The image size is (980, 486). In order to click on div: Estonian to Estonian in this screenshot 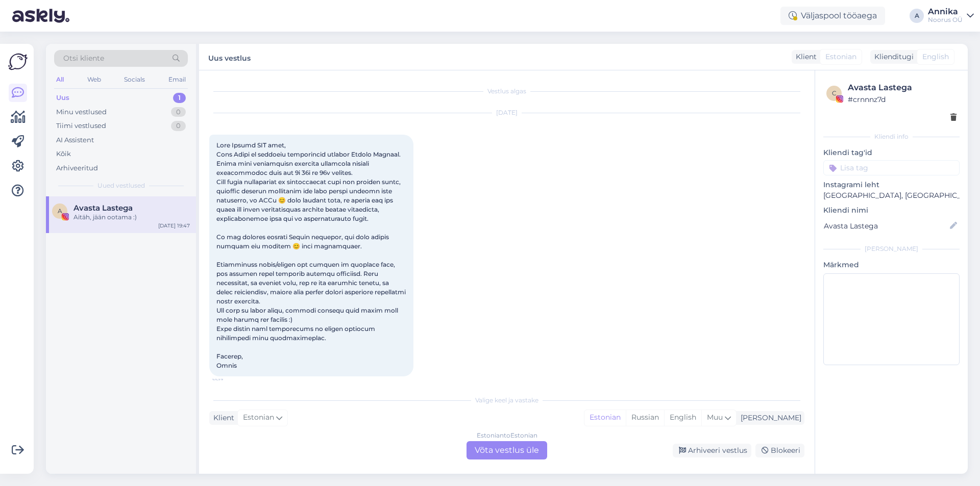, I will do `click(507, 436)`.